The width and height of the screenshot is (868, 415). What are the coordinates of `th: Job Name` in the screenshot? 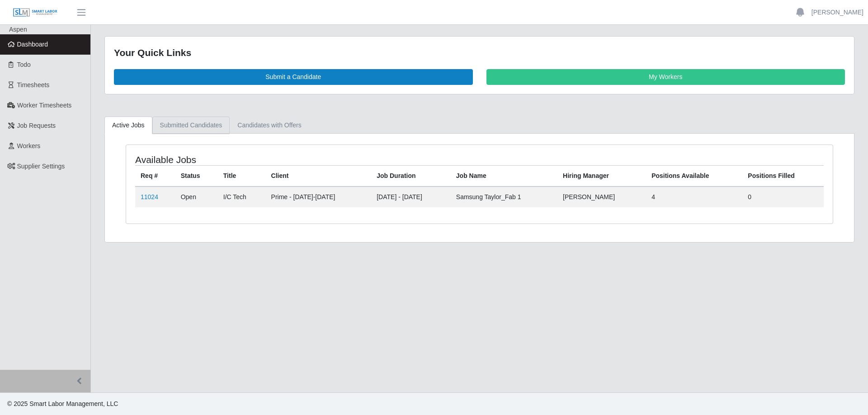 It's located at (504, 176).